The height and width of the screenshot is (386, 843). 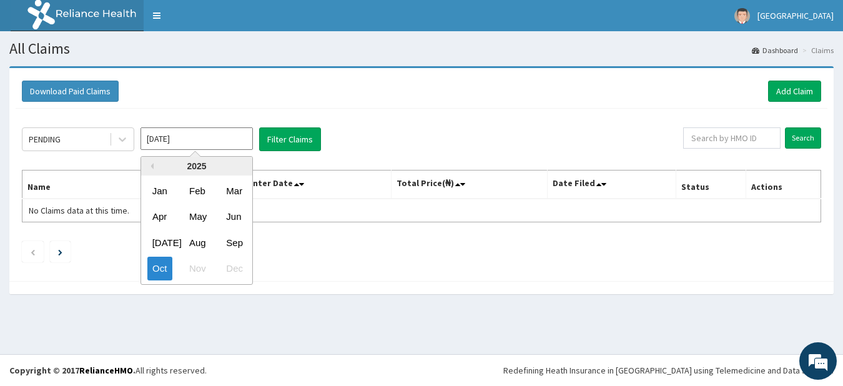 What do you see at coordinates (197, 139) in the screenshot?
I see `input: Select Month and Year` at bounding box center [197, 139].